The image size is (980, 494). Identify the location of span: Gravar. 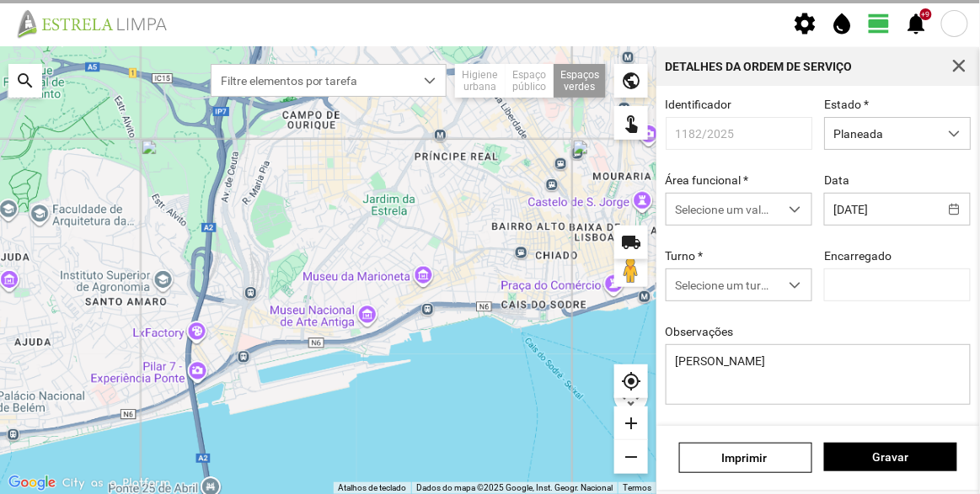
(890, 458).